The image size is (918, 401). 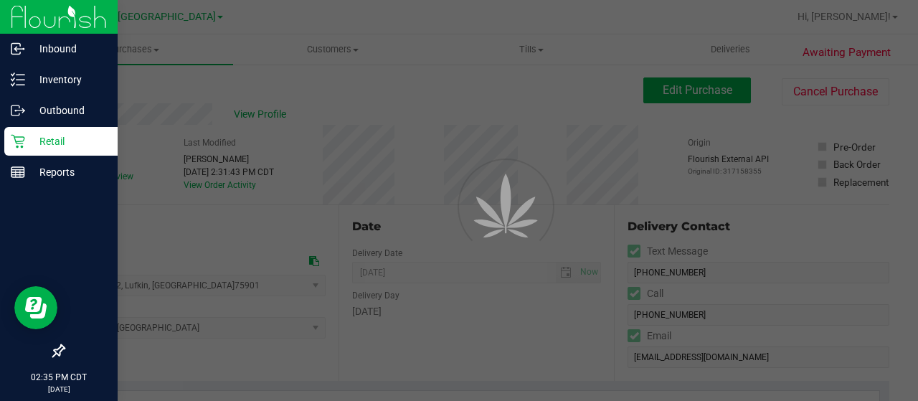 I want to click on inline-svg: Inventory, so click(x=18, y=80).